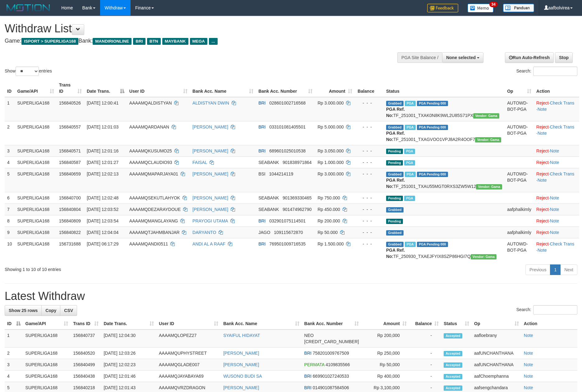 This screenshot has width=582, height=392. What do you see at coordinates (188, 339) in the screenshot?
I see `td: AAAAMQLOPEZ27` at bounding box center [188, 339].